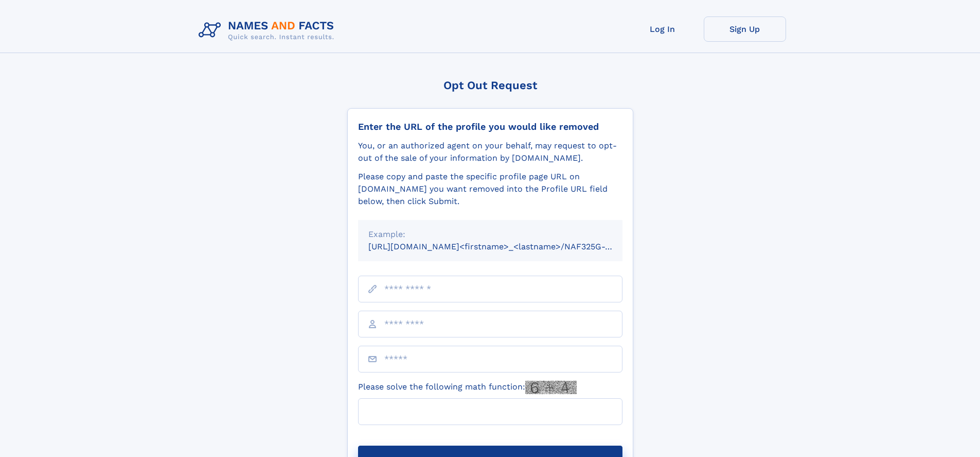 This screenshot has width=980, height=457. I want to click on div: Example:, so click(490, 234).